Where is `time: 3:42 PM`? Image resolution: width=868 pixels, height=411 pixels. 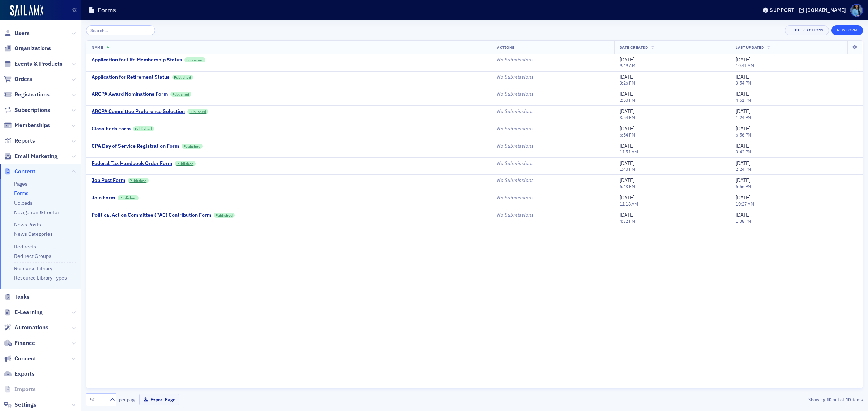
time: 3:42 PM is located at coordinates (744, 152).